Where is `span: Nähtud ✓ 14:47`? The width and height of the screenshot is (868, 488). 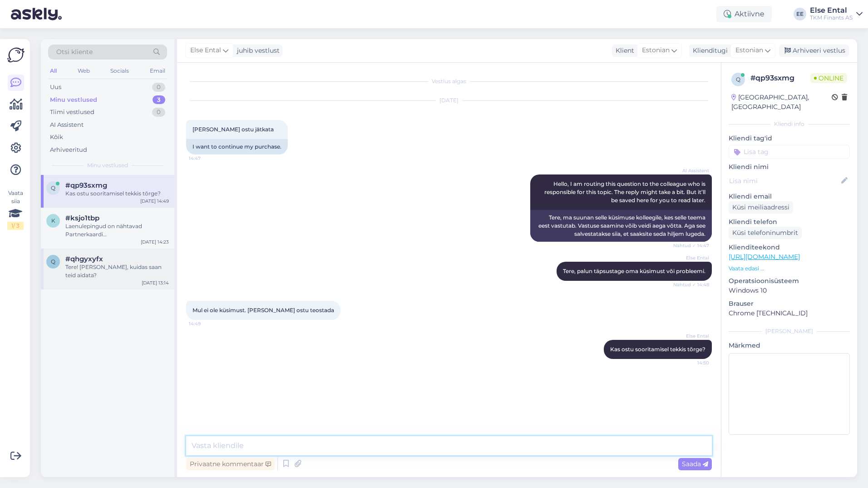
span: Nähtud ✓ 14:47 is located at coordinates (692, 245).